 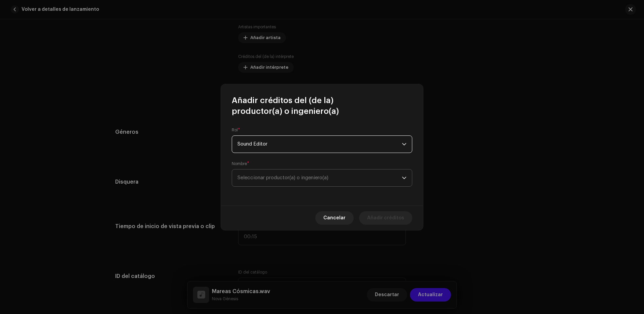 I want to click on button: Añadir créditos, so click(x=386, y=218).